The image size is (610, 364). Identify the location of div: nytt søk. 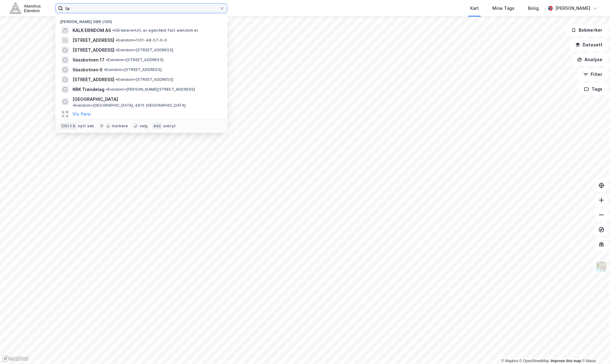
(86, 126).